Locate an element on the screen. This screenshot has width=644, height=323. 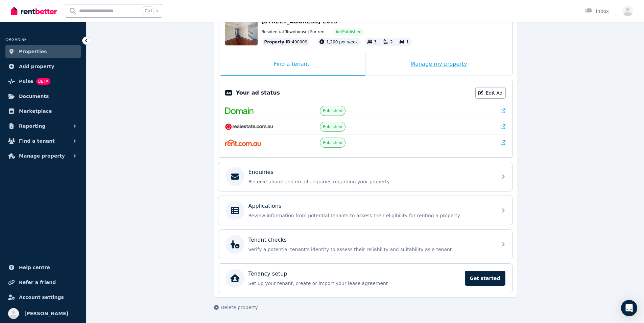
p: Applications is located at coordinates (265, 206).